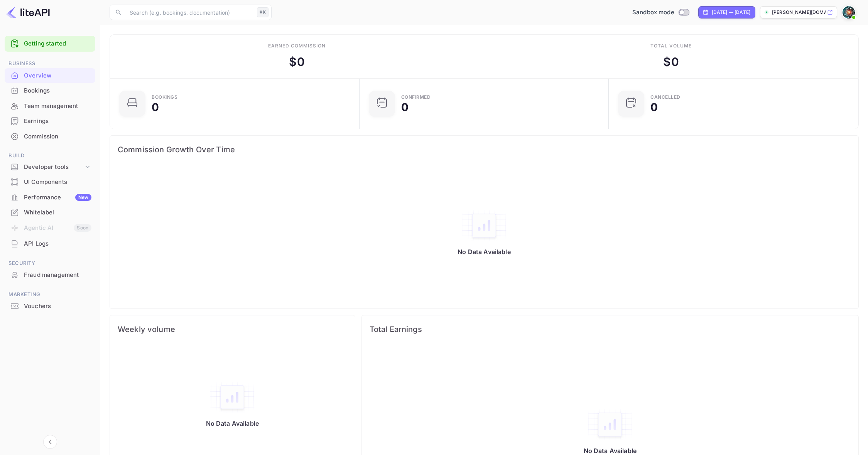 This screenshot has width=868, height=455. Describe the element at coordinates (49, 275) in the screenshot. I see `a: Fraud management` at that location.